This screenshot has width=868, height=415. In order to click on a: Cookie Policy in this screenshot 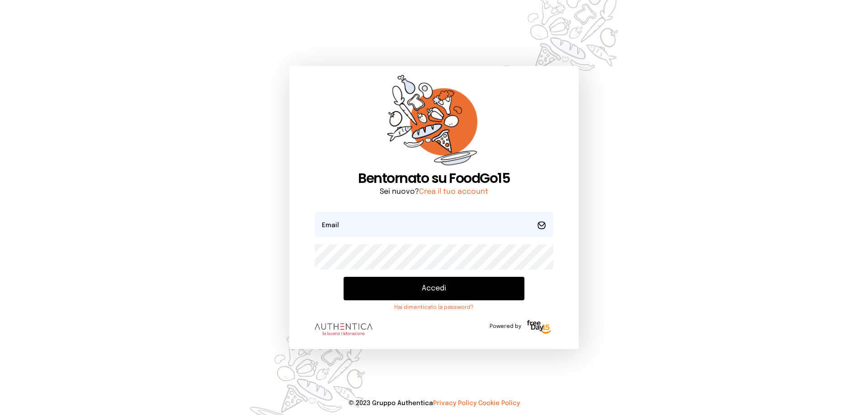, I will do `click(499, 403)`.